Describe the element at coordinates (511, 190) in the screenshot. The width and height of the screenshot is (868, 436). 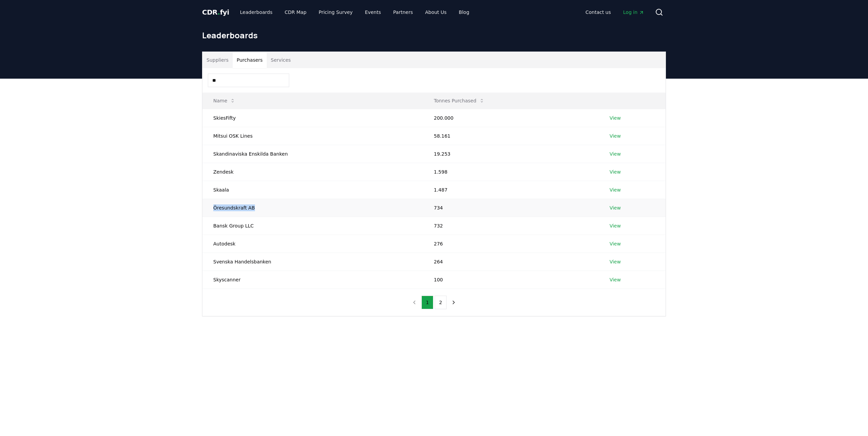
I see `td: 1.487` at that location.